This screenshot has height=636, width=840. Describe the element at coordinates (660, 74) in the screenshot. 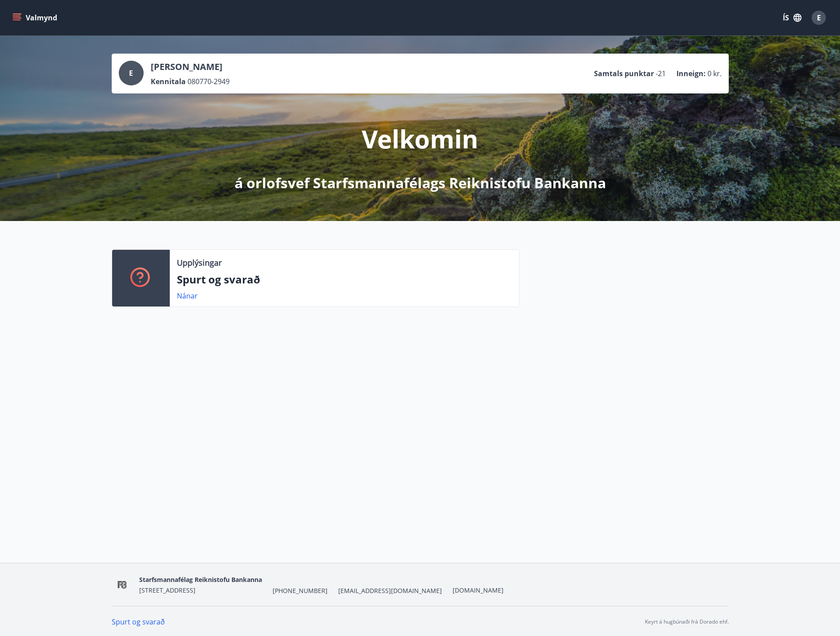

I see `span: -21` at that location.